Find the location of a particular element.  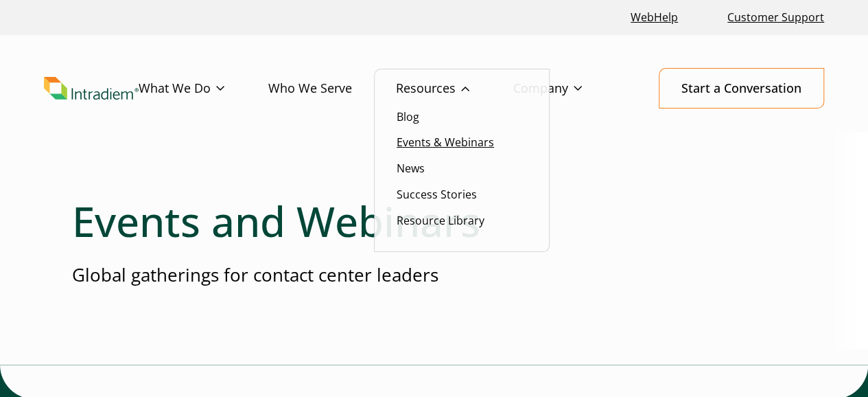

a: Who We Serve is located at coordinates (332, 88).